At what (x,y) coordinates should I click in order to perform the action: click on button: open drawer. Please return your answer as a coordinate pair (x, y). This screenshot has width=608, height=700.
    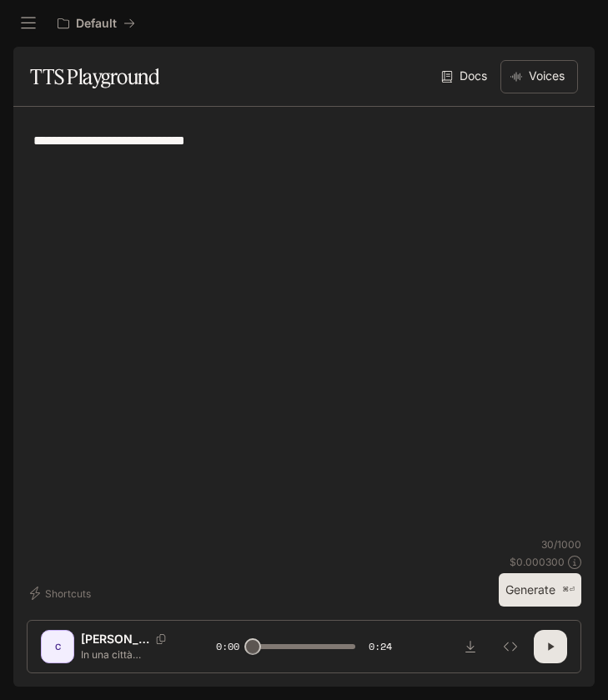
    Looking at the image, I should click on (28, 23).